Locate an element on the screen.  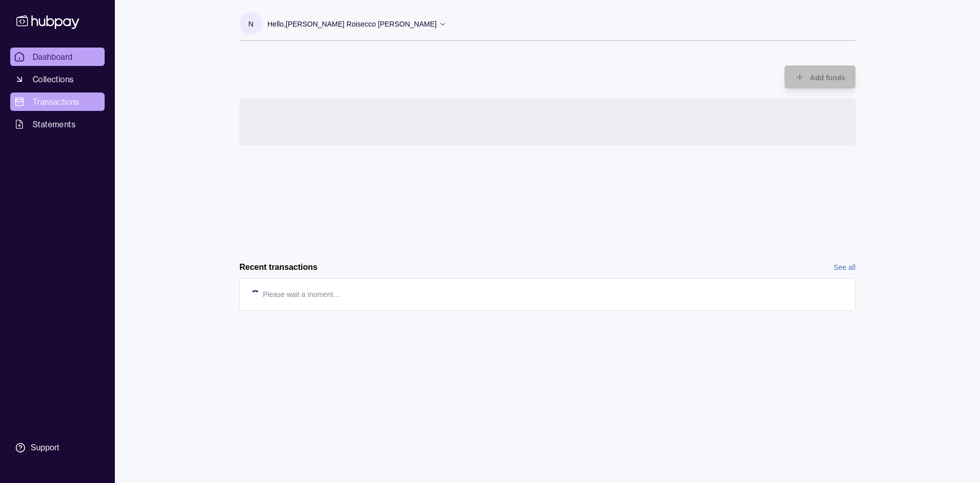
a: See all is located at coordinates (844, 267).